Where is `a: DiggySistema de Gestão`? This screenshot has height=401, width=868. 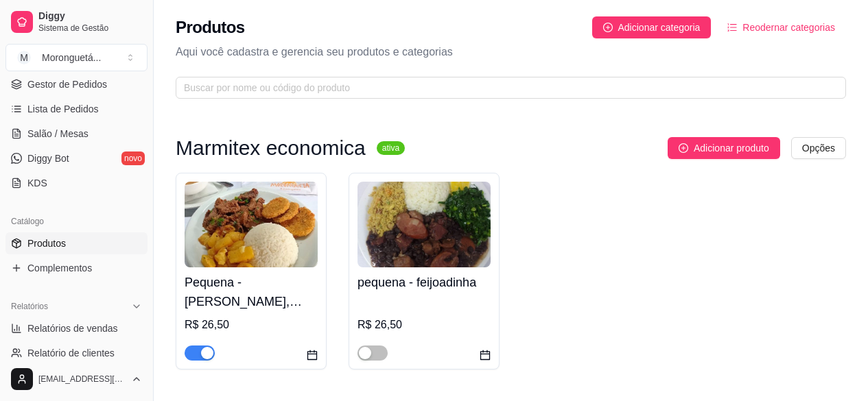
a: DiggySistema de Gestão is located at coordinates (76, 22).